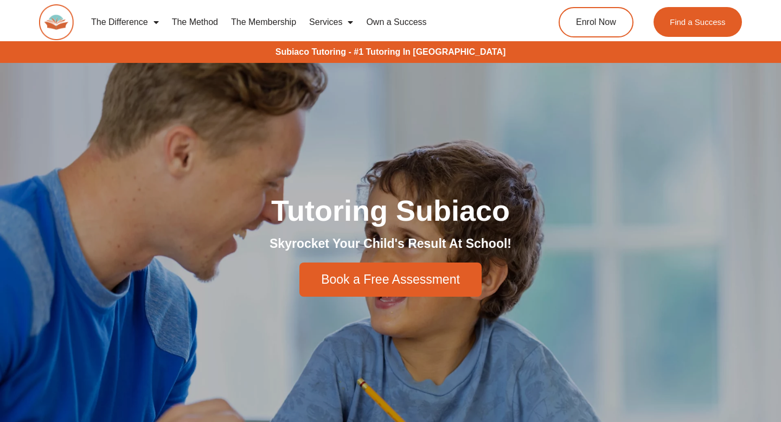 This screenshot has width=781, height=422. What do you see at coordinates (195, 22) in the screenshot?
I see `a: The Method` at bounding box center [195, 22].